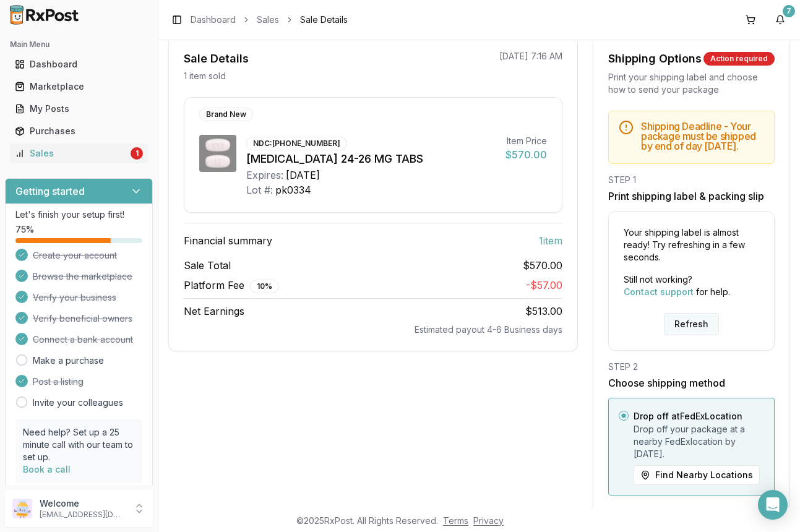 This screenshot has width=800, height=532. What do you see at coordinates (79, 87) in the screenshot?
I see `div: Marketplace` at bounding box center [79, 87].